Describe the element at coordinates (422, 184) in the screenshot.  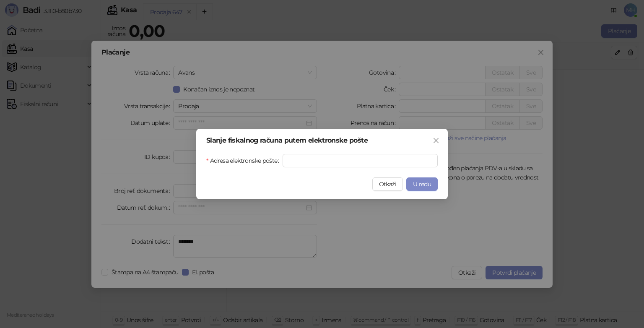
I see `span: U redu` at that location.